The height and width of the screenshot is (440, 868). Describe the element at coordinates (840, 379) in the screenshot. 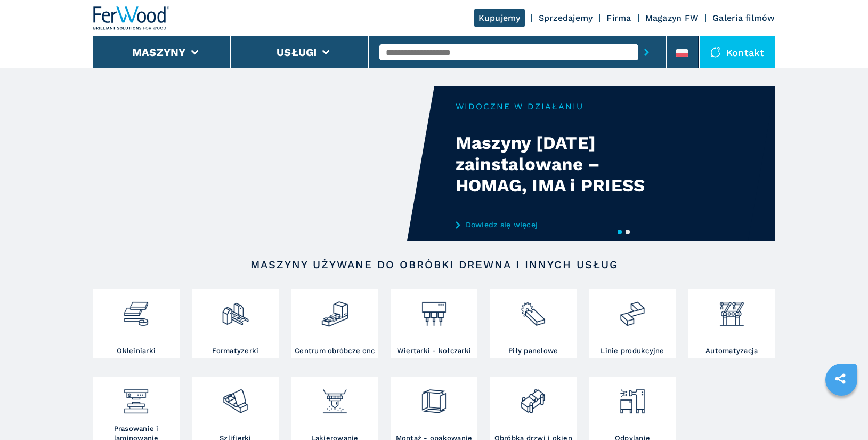

I see `a: sharethis` at that location.